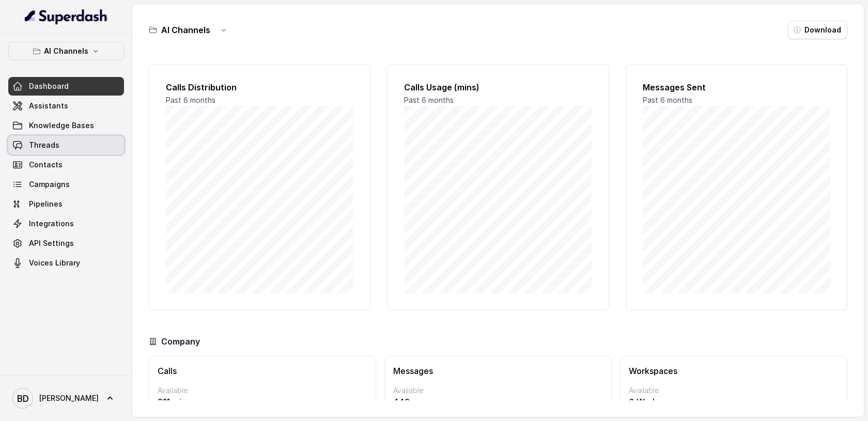 The image size is (868, 421). Describe the element at coordinates (66, 125) in the screenshot. I see `a: Knowledge Bases` at that location.